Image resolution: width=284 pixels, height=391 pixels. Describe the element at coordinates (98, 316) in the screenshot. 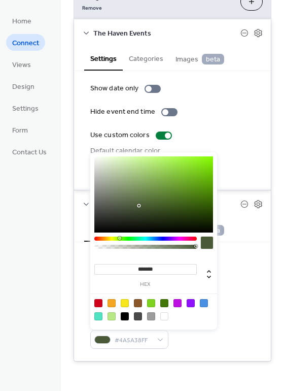

I see `div: #50E3C2` at that location.